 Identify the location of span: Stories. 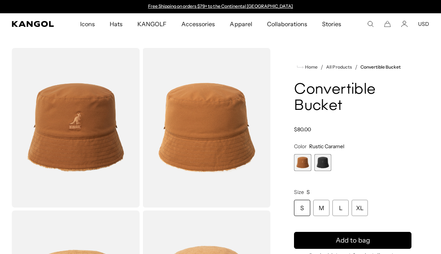
(331, 24).